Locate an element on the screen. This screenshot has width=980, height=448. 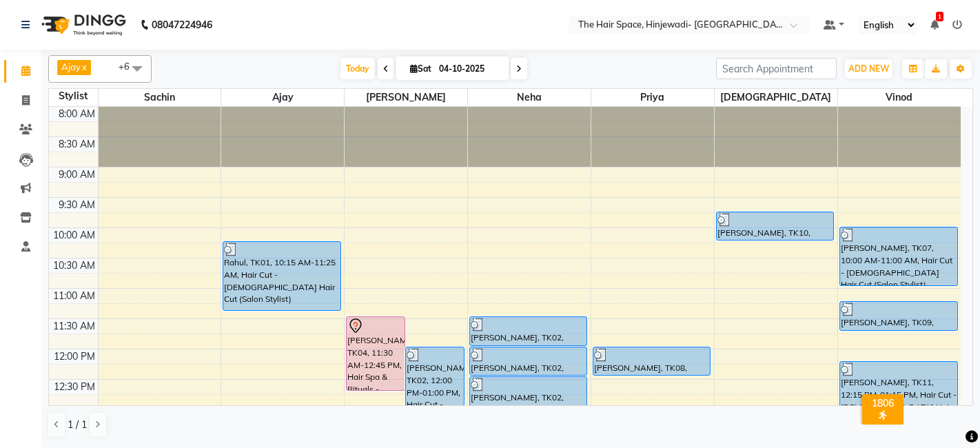
span: 1 / 1 is located at coordinates (77, 424).